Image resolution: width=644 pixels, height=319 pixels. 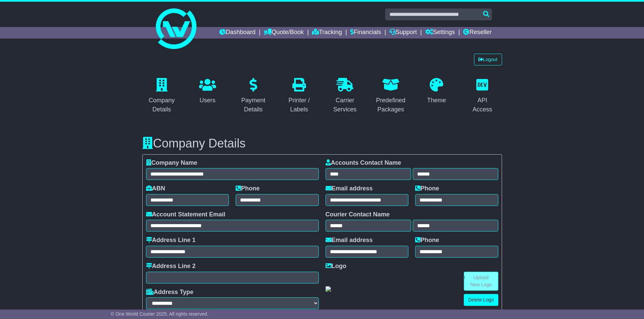 What do you see at coordinates (403, 33) in the screenshot?
I see `a: Support` at bounding box center [403, 33].